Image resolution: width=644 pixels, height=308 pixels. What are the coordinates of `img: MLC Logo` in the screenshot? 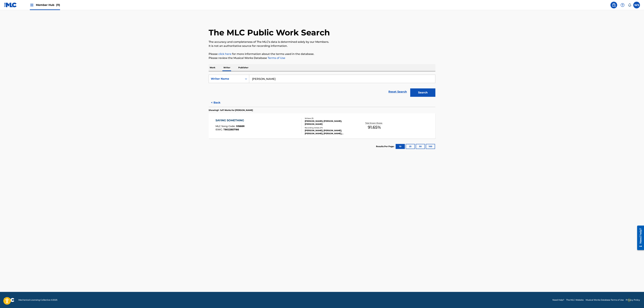 It's located at (10, 5).